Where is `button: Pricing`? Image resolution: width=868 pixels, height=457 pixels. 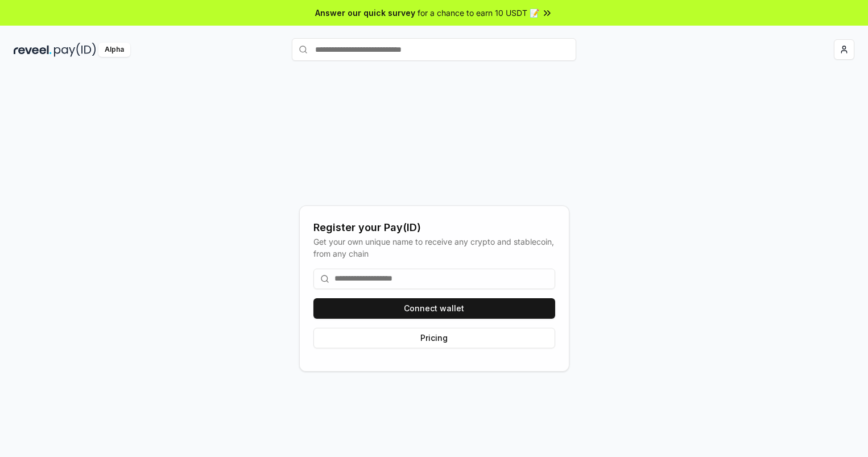
button: Pricing is located at coordinates (434, 338).